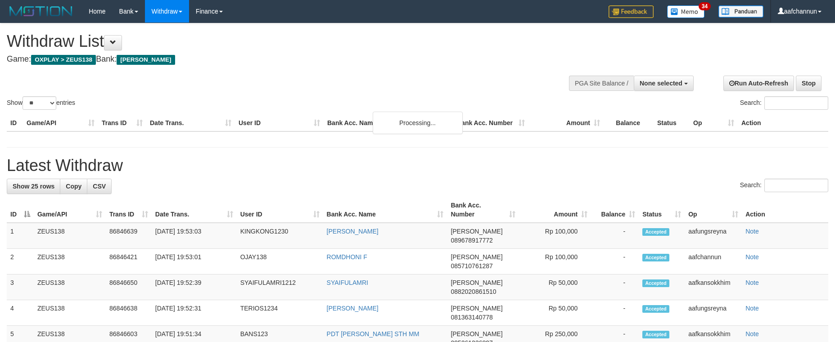 Image resolution: width=835 pixels, height=342 pixels. I want to click on th: Op, so click(714, 123).